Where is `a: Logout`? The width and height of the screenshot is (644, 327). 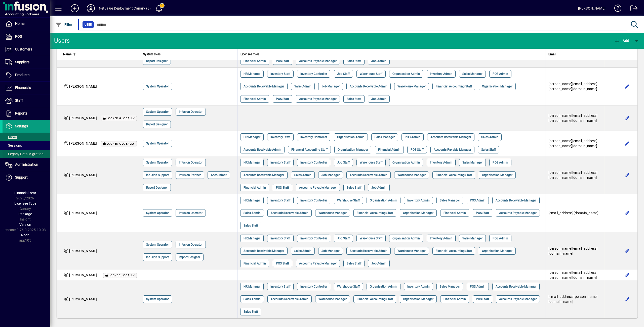 a: Logout is located at coordinates (632, 9).